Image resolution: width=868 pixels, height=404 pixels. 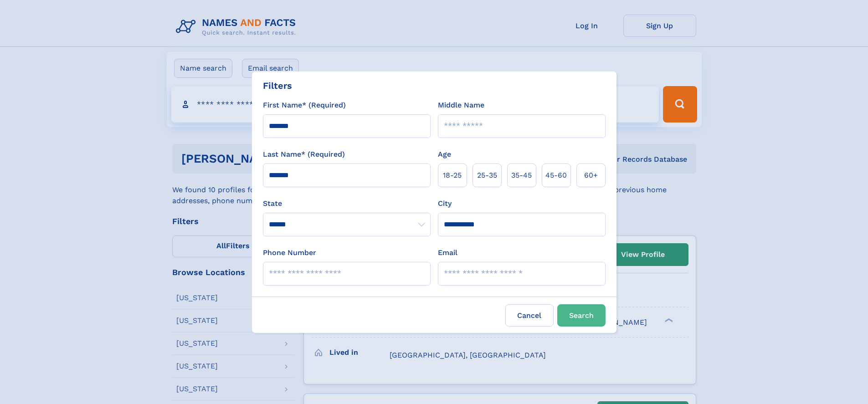 What do you see at coordinates (445, 203) in the screenshot?
I see `label: City` at bounding box center [445, 203].